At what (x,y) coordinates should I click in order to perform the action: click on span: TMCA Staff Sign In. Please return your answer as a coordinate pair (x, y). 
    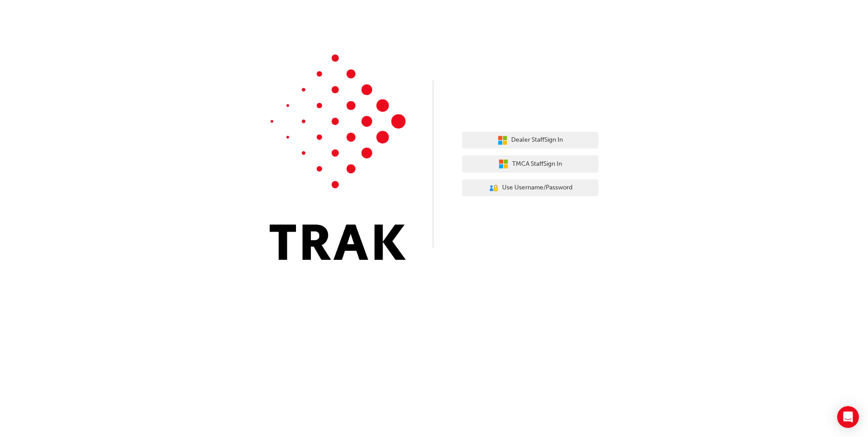
    Looking at the image, I should click on (537, 164).